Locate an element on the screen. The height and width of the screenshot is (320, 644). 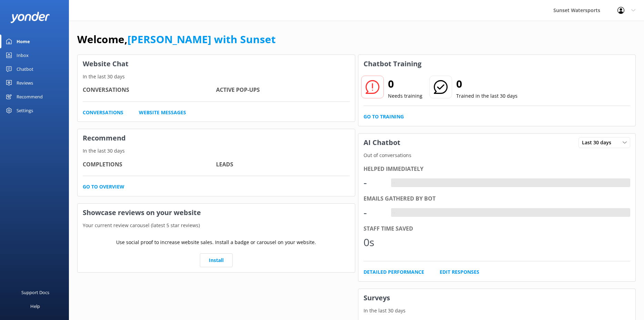
img: yonder-white-logo.png is located at coordinates (30, 17).